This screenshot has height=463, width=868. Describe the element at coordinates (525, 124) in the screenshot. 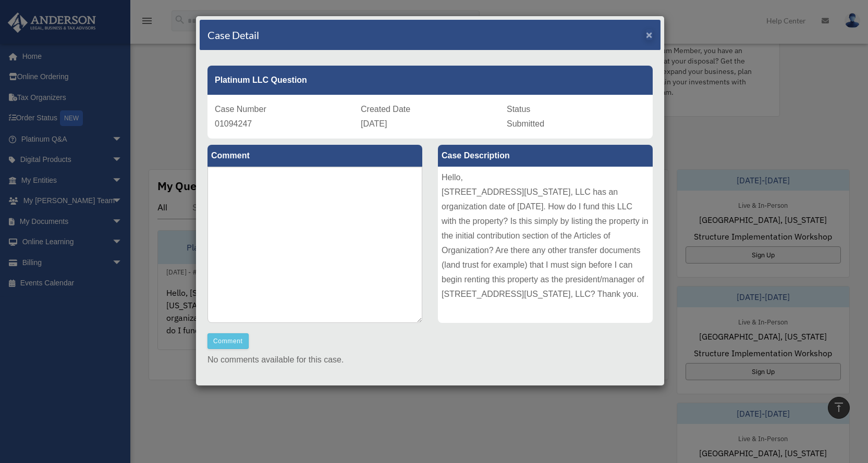

I see `span: Submitted` at that location.